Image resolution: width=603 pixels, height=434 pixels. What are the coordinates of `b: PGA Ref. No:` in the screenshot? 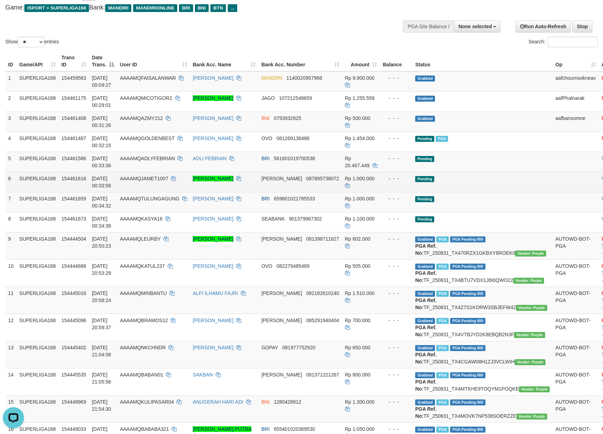 It's located at (426, 304).